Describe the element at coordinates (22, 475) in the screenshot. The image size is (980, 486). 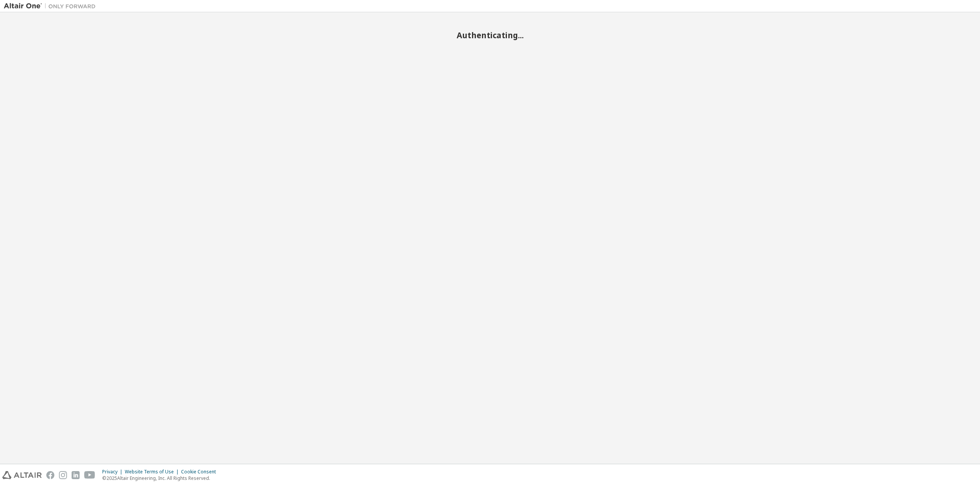
I see `img: altair_logo.svg` at that location.